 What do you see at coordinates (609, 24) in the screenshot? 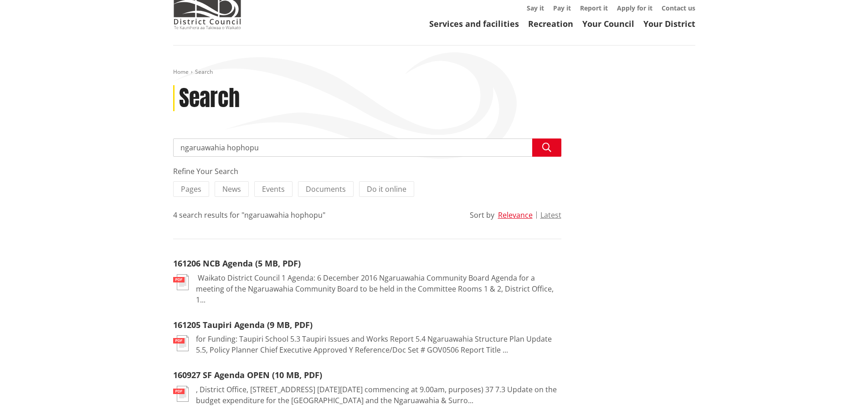
I see `a: Your Council` at bounding box center [609, 24].